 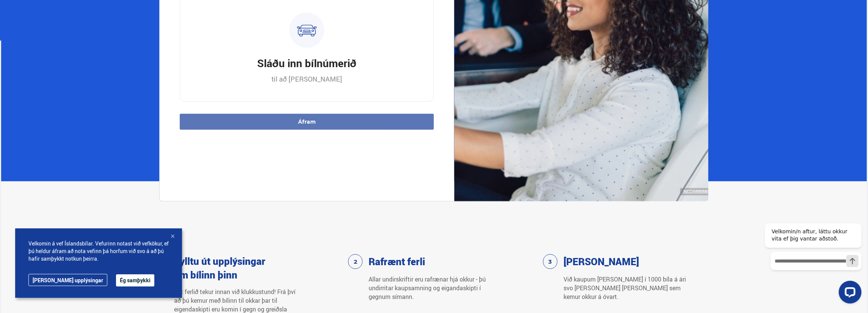 What do you see at coordinates (307, 122) in the screenshot?
I see `button: Áfram` at bounding box center [307, 122].